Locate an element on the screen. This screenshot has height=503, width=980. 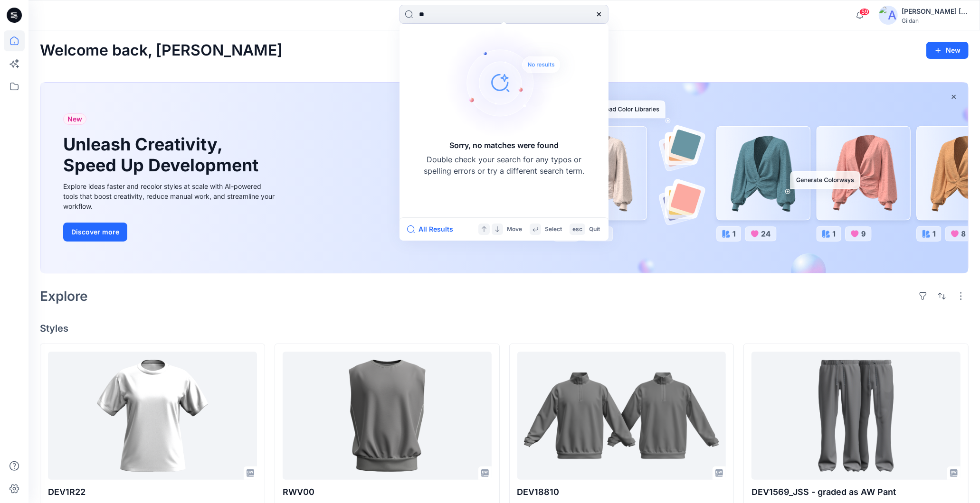
p: Select is located at coordinates (554, 229).